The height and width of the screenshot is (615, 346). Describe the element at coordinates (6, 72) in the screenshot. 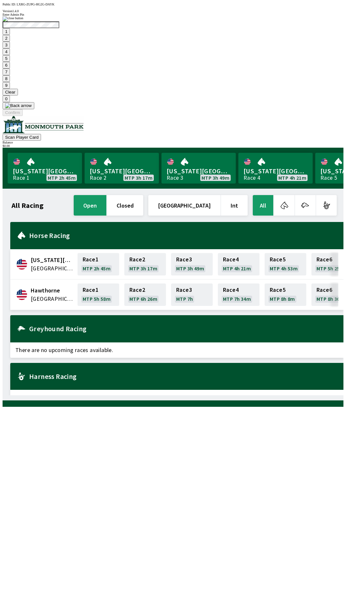

I see `button: 7` at that location.